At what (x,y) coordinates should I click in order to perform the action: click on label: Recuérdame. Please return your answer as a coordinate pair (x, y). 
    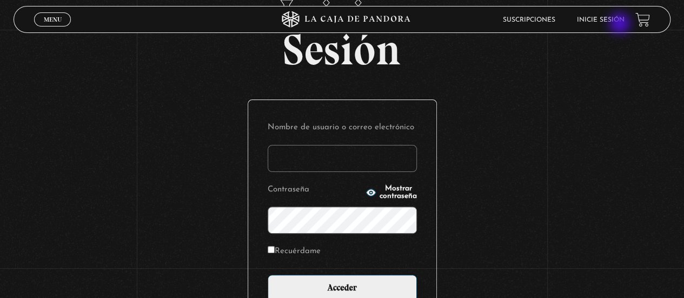
    Looking at the image, I should click on (294, 251).